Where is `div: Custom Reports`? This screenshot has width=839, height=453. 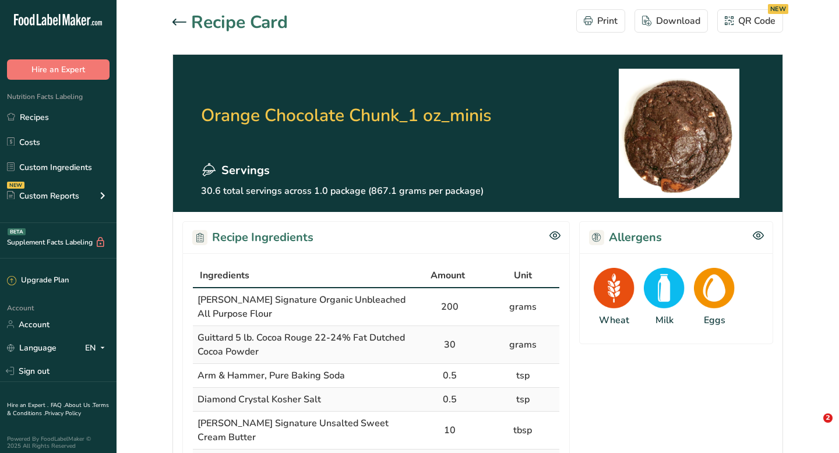
div: Custom Reports is located at coordinates (43, 196).